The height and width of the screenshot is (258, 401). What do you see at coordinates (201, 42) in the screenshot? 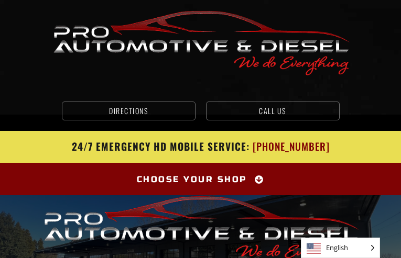
I see `img: Logo for "Pro Automotive & Diesel" with a red outline of a car above the text and the slogan "We ...` at bounding box center [201, 42].